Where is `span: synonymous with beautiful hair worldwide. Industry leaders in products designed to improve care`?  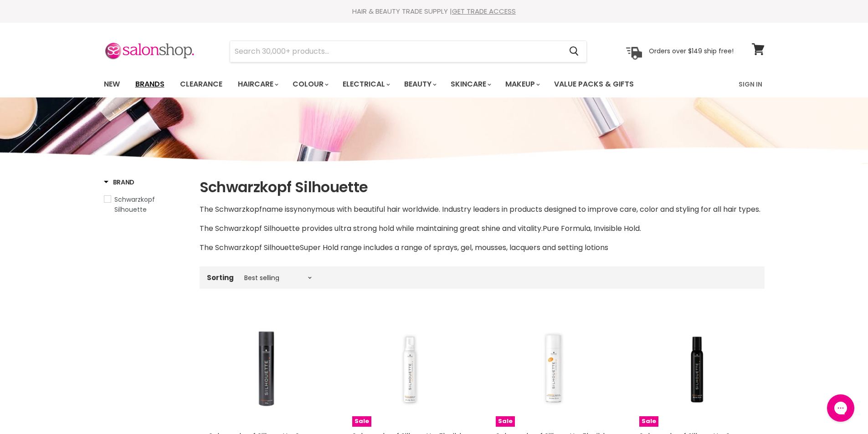
span: synonymous with beautiful hair worldwide. Industry leaders in products designed to improve care is located at coordinates (462, 209).